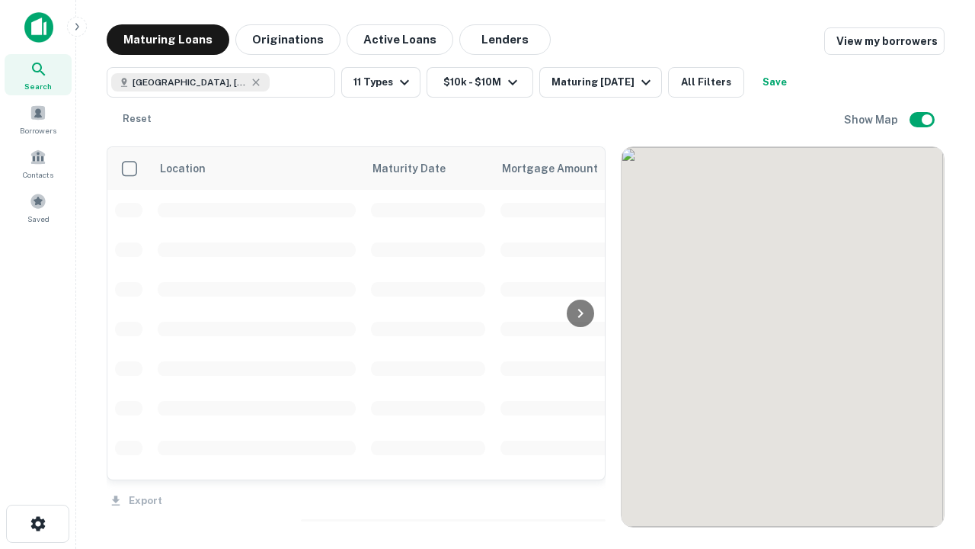  What do you see at coordinates (400, 40) in the screenshot?
I see `button: Active Loans` at bounding box center [400, 40].